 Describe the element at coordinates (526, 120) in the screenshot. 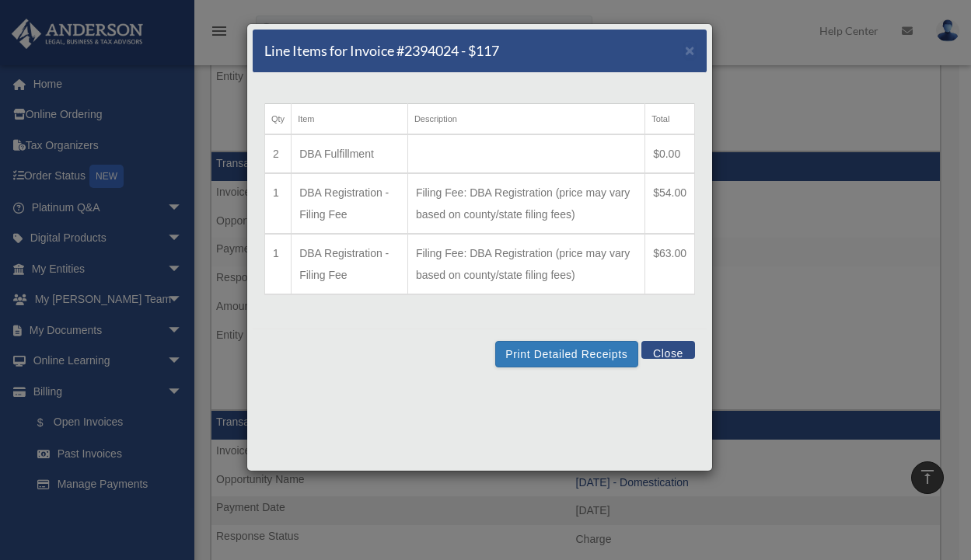

I see `th: Description` at that location.